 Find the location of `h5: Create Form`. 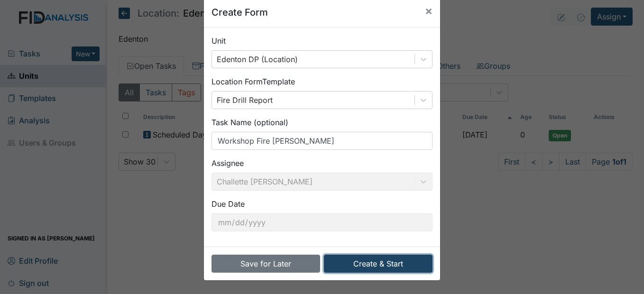

h5: Create Form is located at coordinates (240, 12).